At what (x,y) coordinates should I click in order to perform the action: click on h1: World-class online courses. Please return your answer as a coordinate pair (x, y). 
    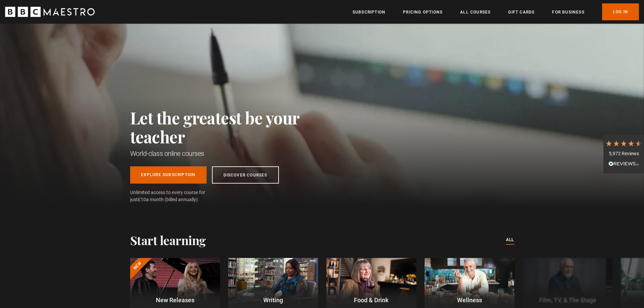
    Looking at the image, I should click on (230, 153).